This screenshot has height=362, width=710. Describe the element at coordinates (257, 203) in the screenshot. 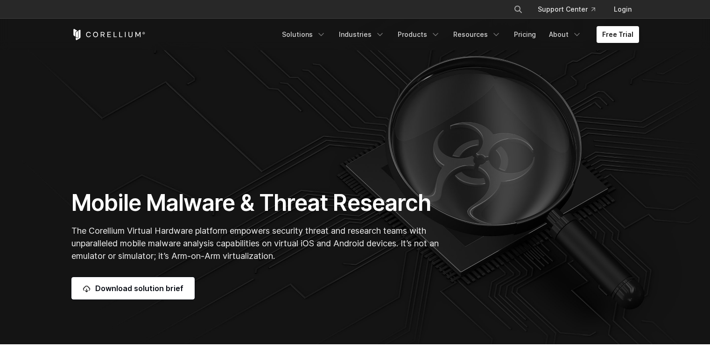

I see `h1: Mobile Malware & Threat Research` at that location.